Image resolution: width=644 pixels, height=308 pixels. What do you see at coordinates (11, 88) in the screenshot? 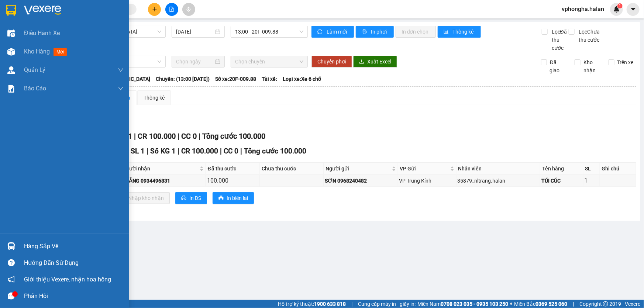
I see `img: solution-icon` at bounding box center [11, 88].